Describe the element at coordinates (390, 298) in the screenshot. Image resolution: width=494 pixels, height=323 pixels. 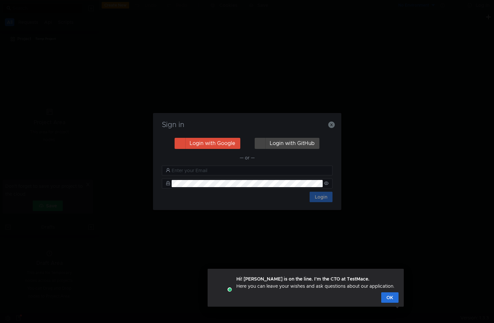
I see `button: OK` at that location.